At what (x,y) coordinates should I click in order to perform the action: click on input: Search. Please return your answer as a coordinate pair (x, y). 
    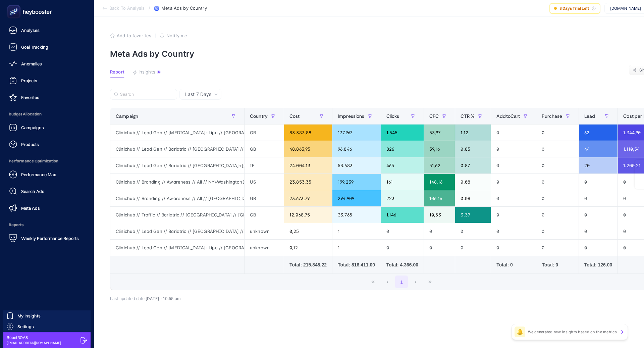
    Looking at the image, I should click on (146, 94).